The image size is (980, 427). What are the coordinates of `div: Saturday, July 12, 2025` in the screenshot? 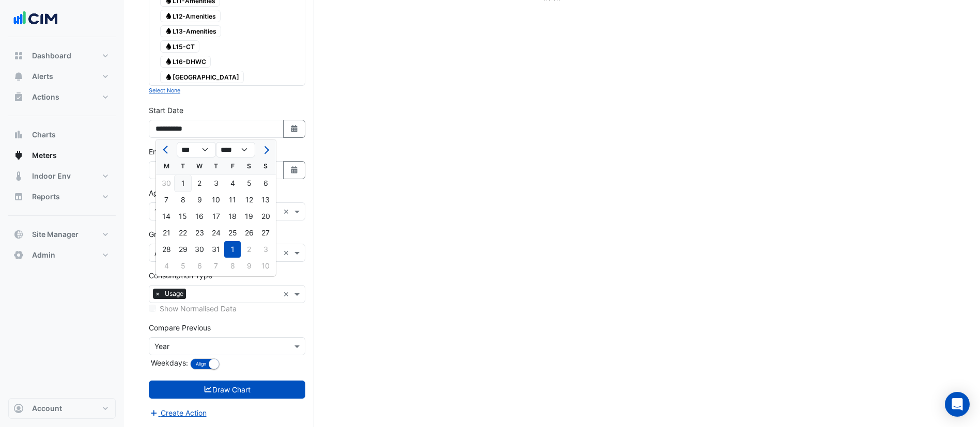 It's located at (249, 199).